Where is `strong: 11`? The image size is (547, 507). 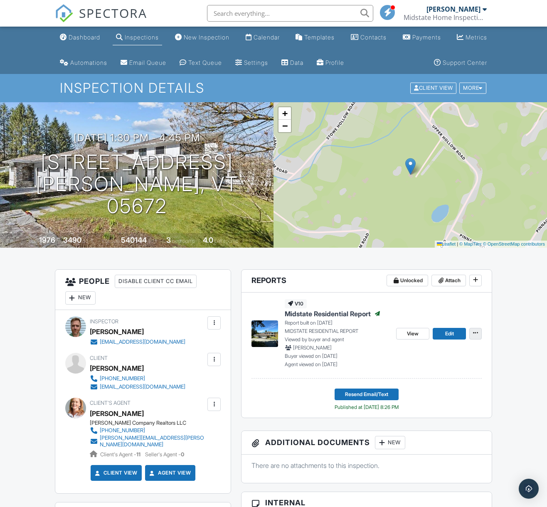 strong: 11 is located at coordinates (138, 454).